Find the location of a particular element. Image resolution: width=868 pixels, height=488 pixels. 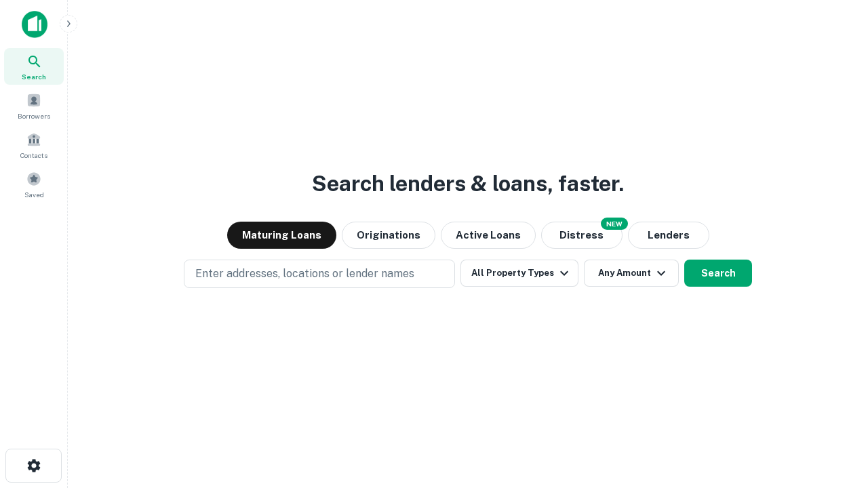

a: Contacts is located at coordinates (34, 145).